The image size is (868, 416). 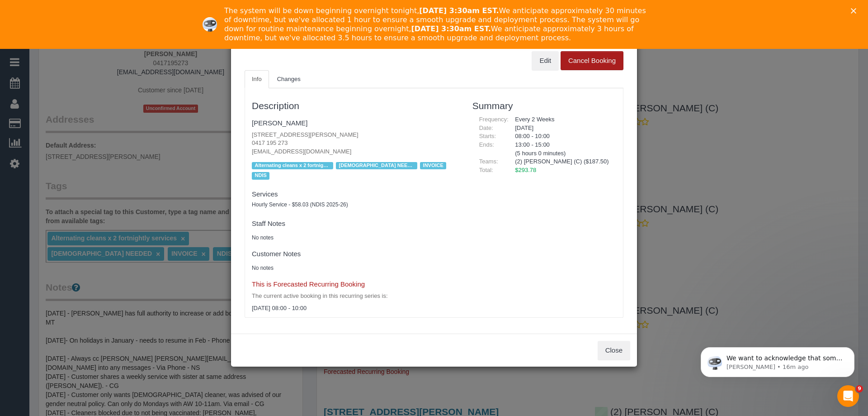 What do you see at coordinates (356, 296) in the screenshot?
I see `p: The current active booking in this recurring series is:` at bounding box center [356, 296].